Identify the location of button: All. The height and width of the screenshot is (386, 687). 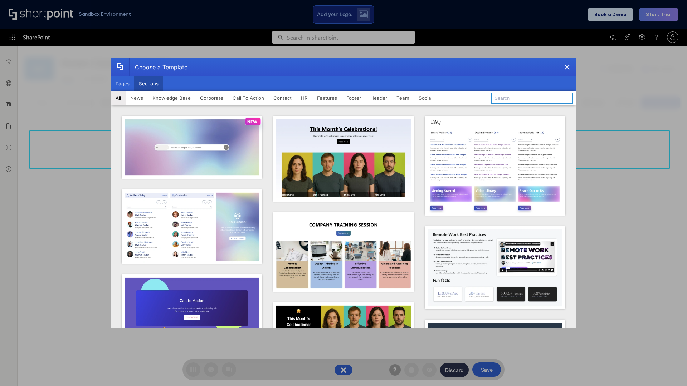
(118, 98).